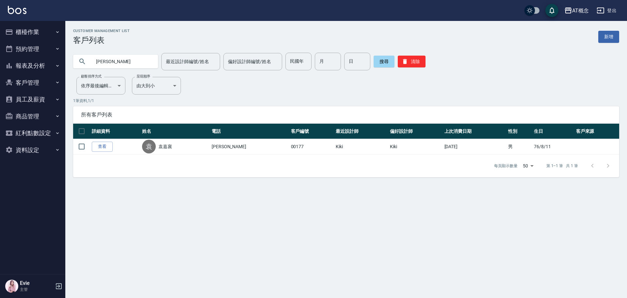 The height and width of the screenshot is (298, 627). Describe the element at coordinates (609, 37) in the screenshot. I see `a: 新增` at that location.